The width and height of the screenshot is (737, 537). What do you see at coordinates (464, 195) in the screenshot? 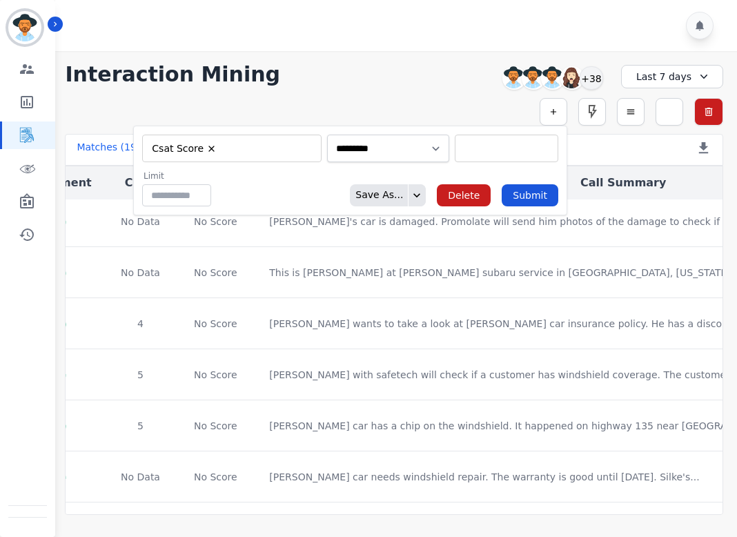
I see `button: Delete` at bounding box center [464, 195].